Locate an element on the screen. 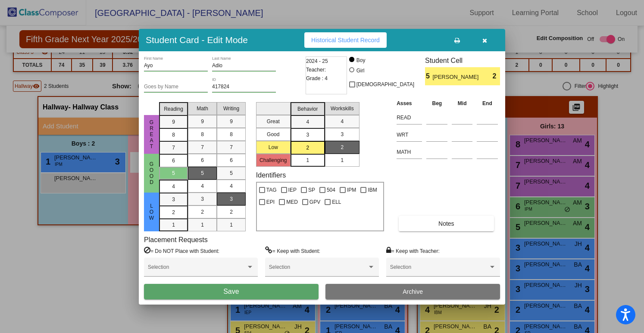 The width and height of the screenshot is (644, 333). span: Workskills is located at coordinates (342, 109).